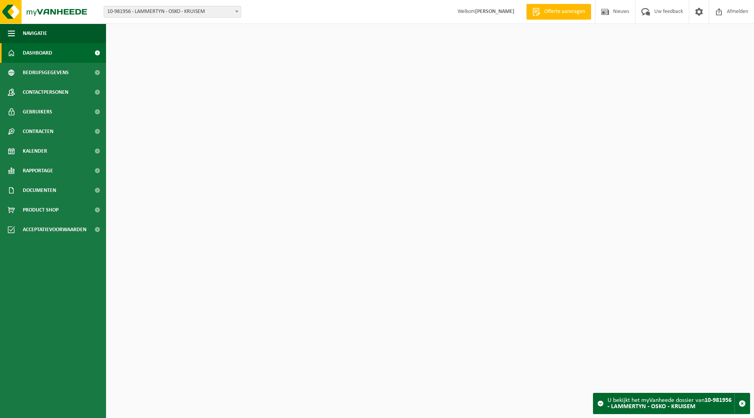 The width and height of the screenshot is (754, 418). Describe the element at coordinates (40, 210) in the screenshot. I see `span: Product Shop` at that location.